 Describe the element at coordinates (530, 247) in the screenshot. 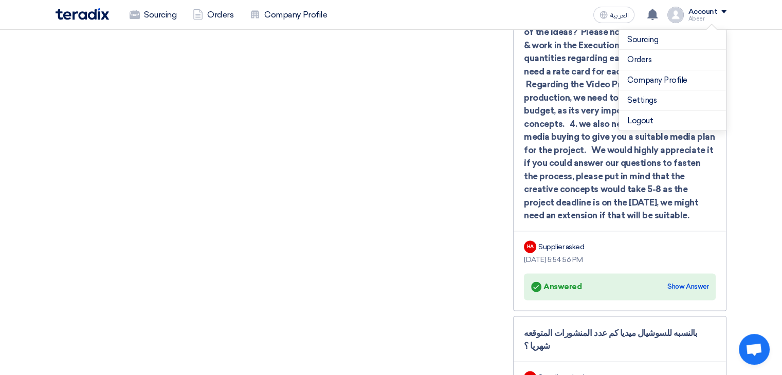

I see `div: HA` at that location.